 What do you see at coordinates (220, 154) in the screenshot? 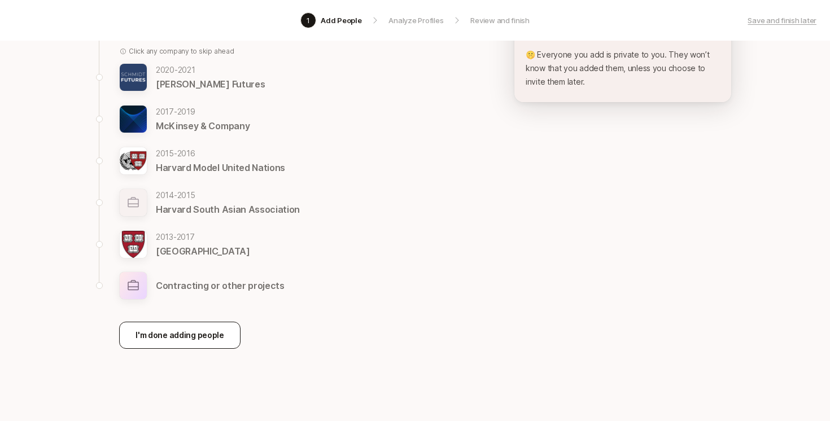
I see `p: 2015 - 2016` at bounding box center [220, 154].